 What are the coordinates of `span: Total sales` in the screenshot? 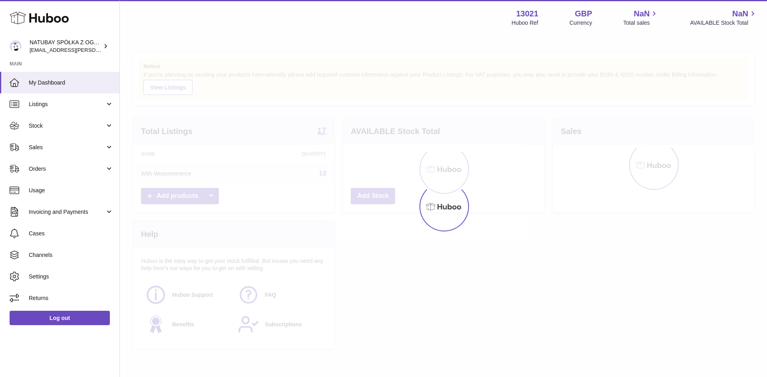 It's located at (641, 23).